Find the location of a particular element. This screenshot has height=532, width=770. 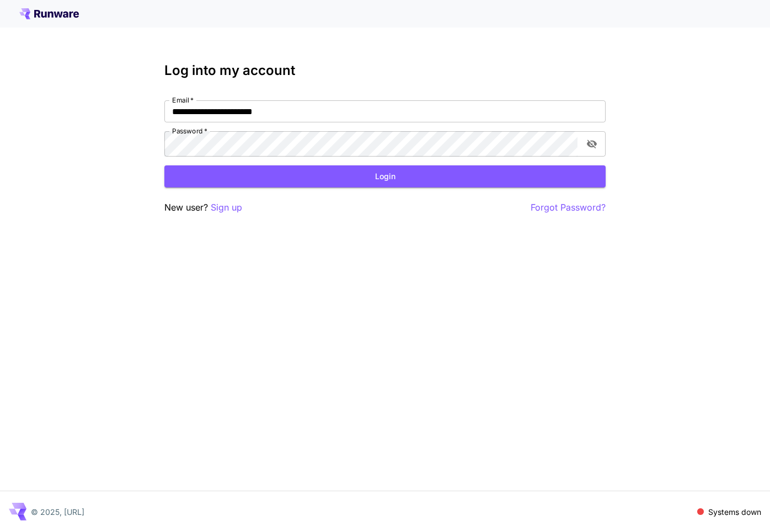

button: Sign up is located at coordinates (226, 208).